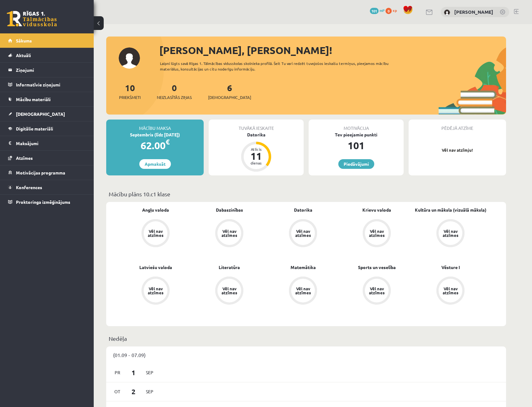 This screenshot has width=532, height=407. I want to click on span: Sākums, so click(23, 41).